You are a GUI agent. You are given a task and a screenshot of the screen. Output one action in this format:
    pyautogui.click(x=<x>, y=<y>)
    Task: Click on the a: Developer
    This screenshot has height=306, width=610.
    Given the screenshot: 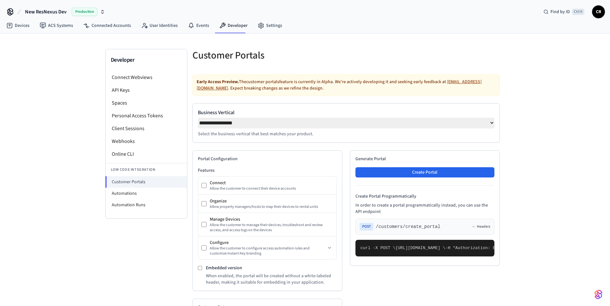 What is the action you would take?
    pyautogui.click(x=233, y=26)
    